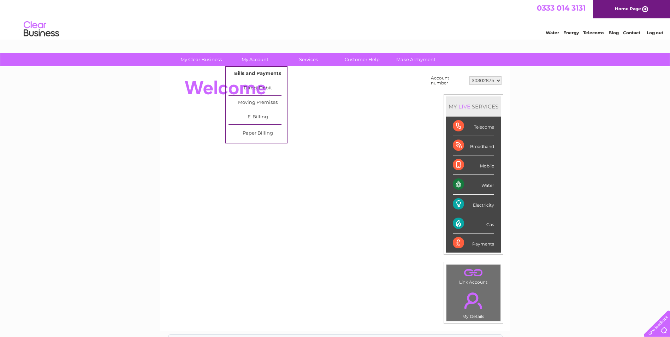 This screenshot has height=337, width=670. Describe the element at coordinates (473, 223) in the screenshot. I see `div: Gas` at that location.